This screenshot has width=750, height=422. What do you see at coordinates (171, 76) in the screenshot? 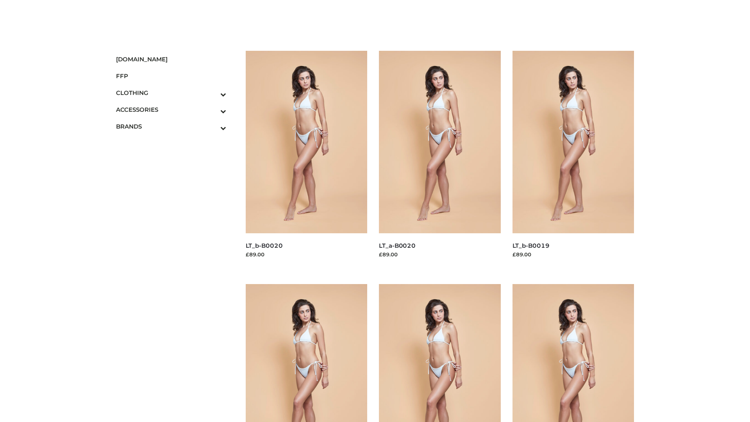
I see `span: FFP` at bounding box center [171, 76].